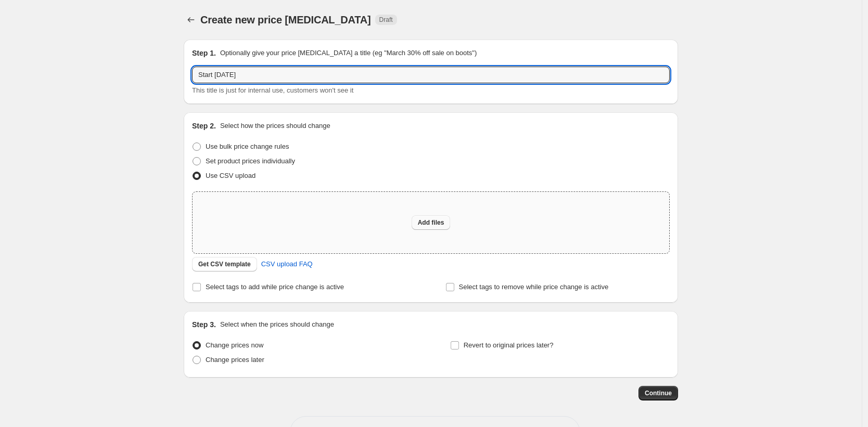 This screenshot has width=868, height=427. Describe the element at coordinates (275, 286) in the screenshot. I see `span: Select tags to add while price change is active` at that location.